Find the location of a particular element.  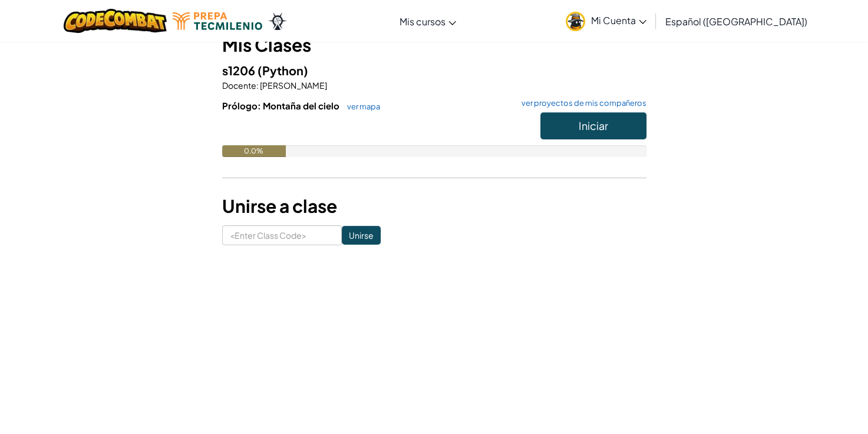

a: ver proyectos de mis compañeros is located at coordinates (581, 103).